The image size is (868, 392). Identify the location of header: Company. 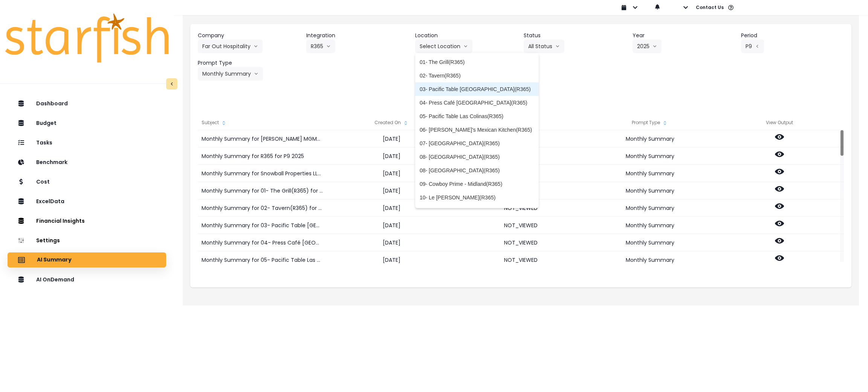
(249, 35).